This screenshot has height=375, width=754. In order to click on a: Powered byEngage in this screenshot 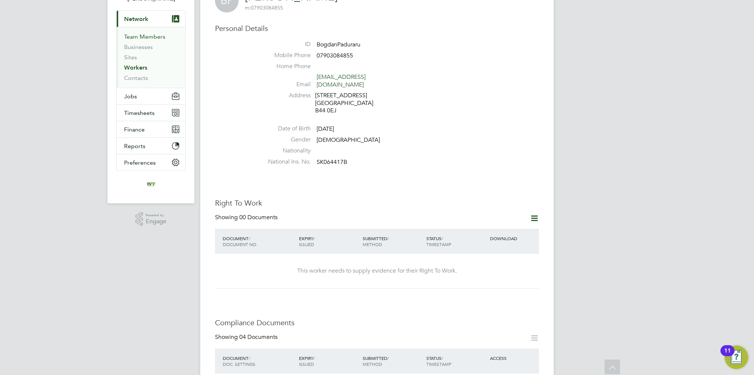, I will do `click(151, 219)`.